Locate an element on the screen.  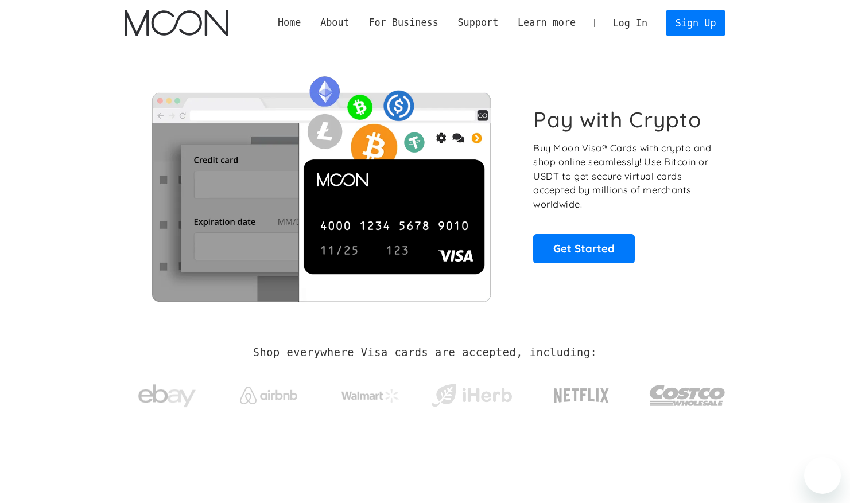
a: Airbnb is located at coordinates (268, 393).